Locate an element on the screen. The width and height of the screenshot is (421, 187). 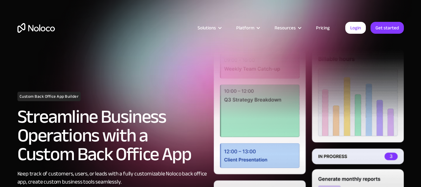
a: Get started is located at coordinates (387, 28).